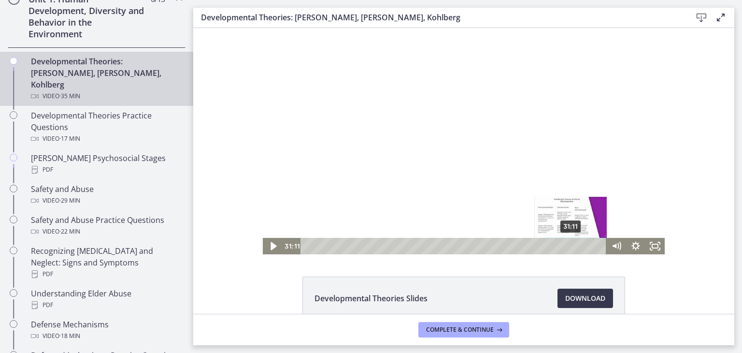  What do you see at coordinates (70, 232) in the screenshot?
I see `span: · 22 min` at bounding box center [70, 232].